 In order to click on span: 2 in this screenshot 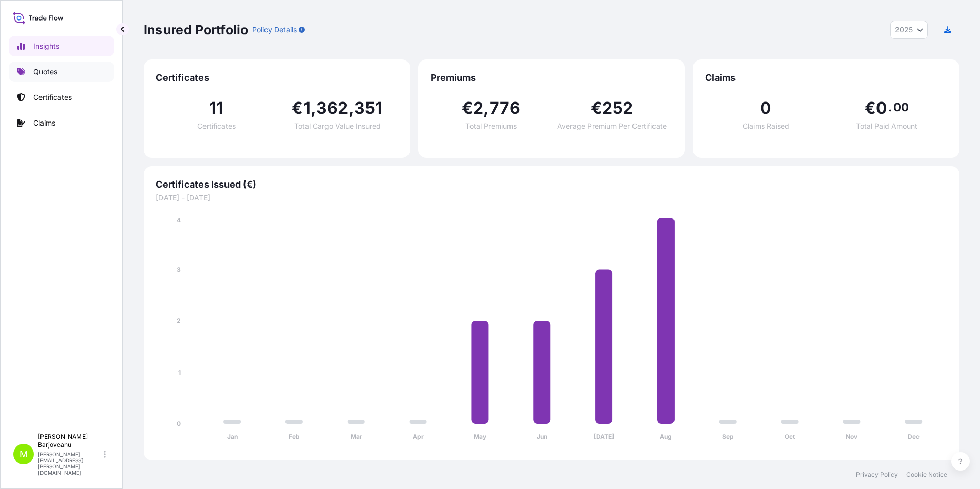, I will do `click(478, 108)`.